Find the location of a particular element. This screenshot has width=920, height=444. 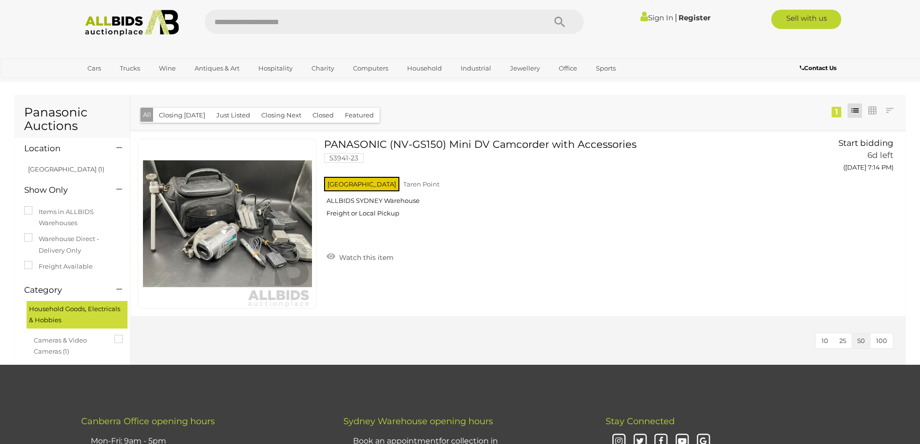

button: Closed is located at coordinates (323, 115).